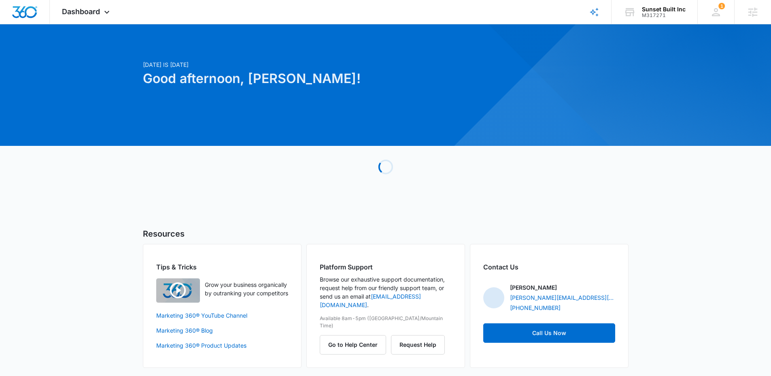 The image size is (771, 376). What do you see at coordinates (81, 11) in the screenshot?
I see `span: Dashboard` at bounding box center [81, 11].